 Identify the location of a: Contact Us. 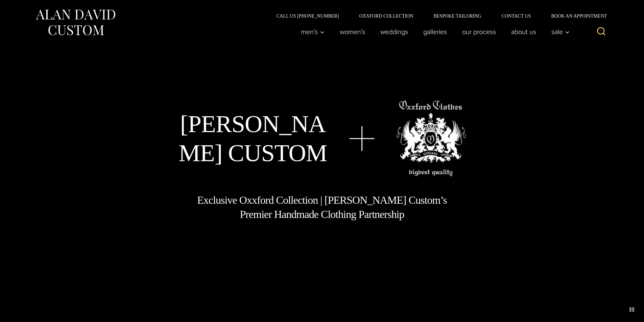
(516, 16).